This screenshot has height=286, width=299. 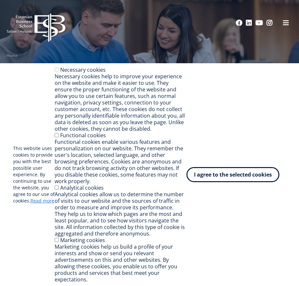 I want to click on font: Marketing cookies help us build a profile of your interests and show or send you relevant adverti..., so click(x=116, y=263).